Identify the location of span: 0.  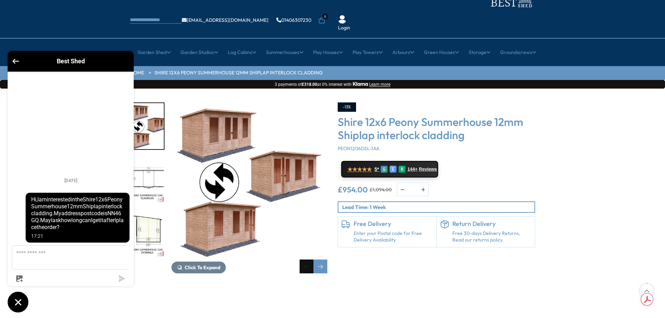
(325, 16).